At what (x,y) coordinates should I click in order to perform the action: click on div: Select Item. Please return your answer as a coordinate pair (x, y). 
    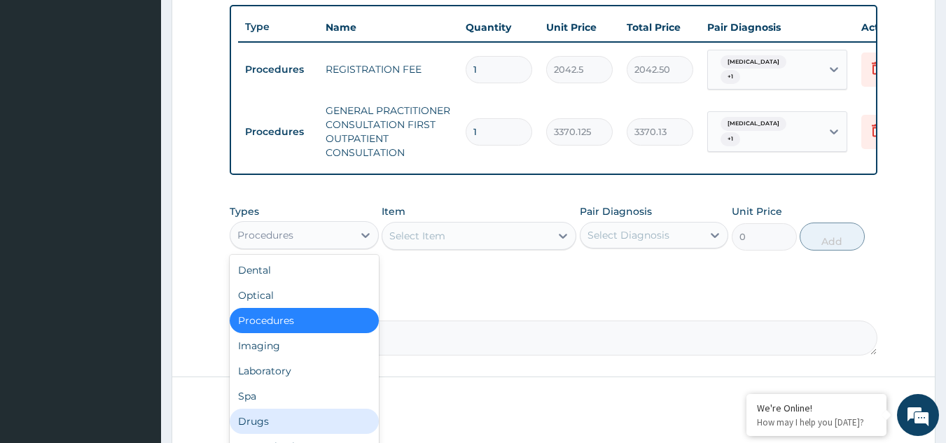
    Looking at the image, I should click on (417, 236).